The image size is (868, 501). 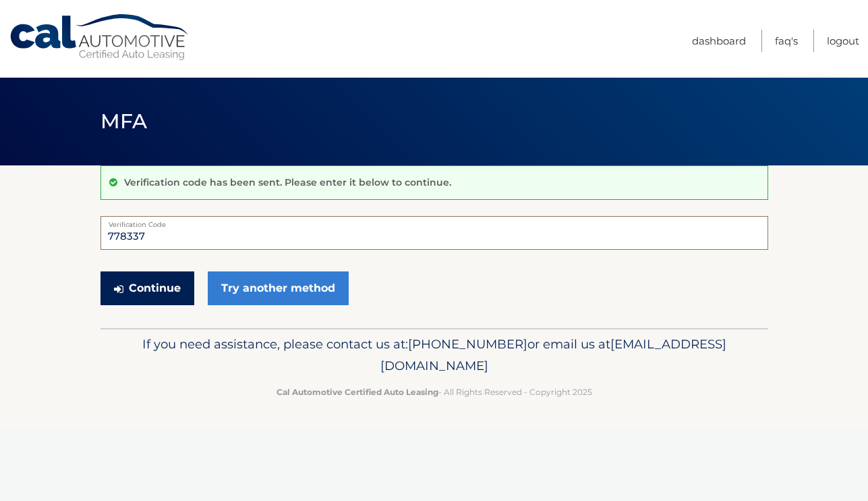 I want to click on p: Verification code has been sent. Please enter it below to continue., so click(x=287, y=182).